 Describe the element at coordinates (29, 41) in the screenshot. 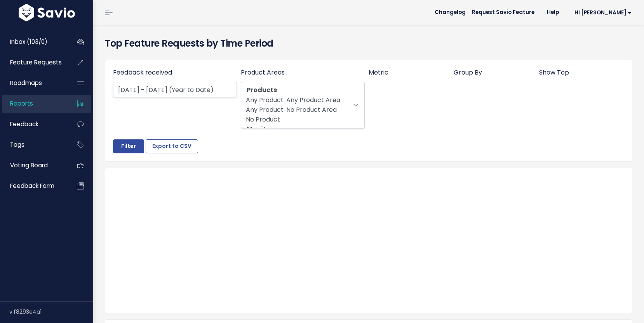

I see `span: Inbox (103/0)` at that location.